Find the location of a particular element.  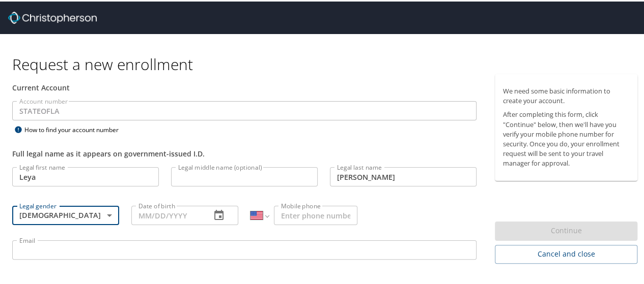

div: How to find your account number is located at coordinates (75, 128).